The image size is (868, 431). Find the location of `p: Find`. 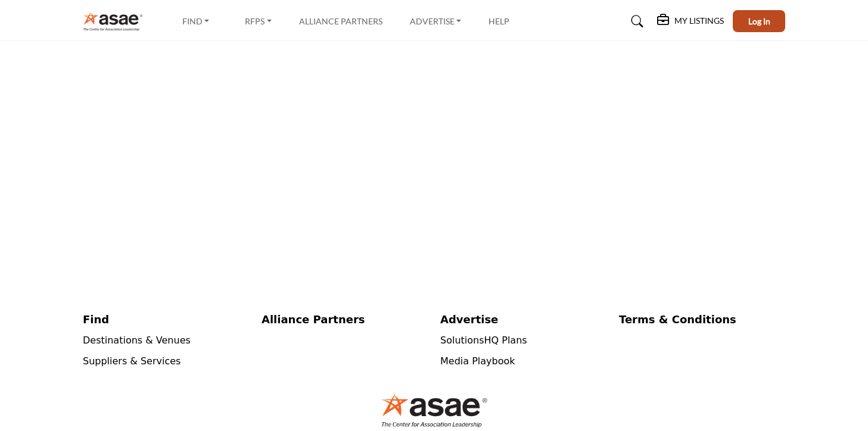

p: Find is located at coordinates (165, 319).